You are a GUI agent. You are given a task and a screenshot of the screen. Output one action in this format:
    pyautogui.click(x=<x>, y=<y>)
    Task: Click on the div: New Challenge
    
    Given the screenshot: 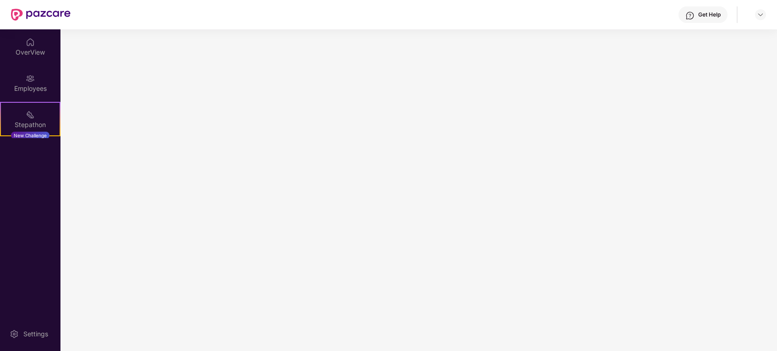 What is the action you would take?
    pyautogui.click(x=30, y=135)
    